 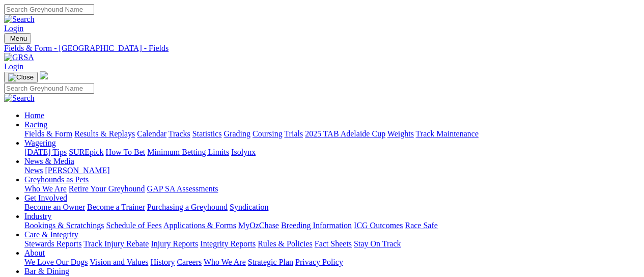 I want to click on a: SUREpick, so click(x=86, y=151).